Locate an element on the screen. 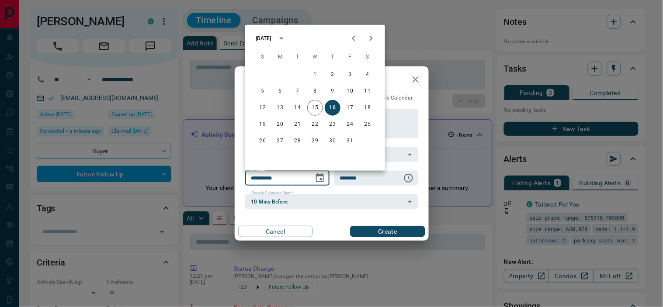  button: 2 is located at coordinates (333, 75).